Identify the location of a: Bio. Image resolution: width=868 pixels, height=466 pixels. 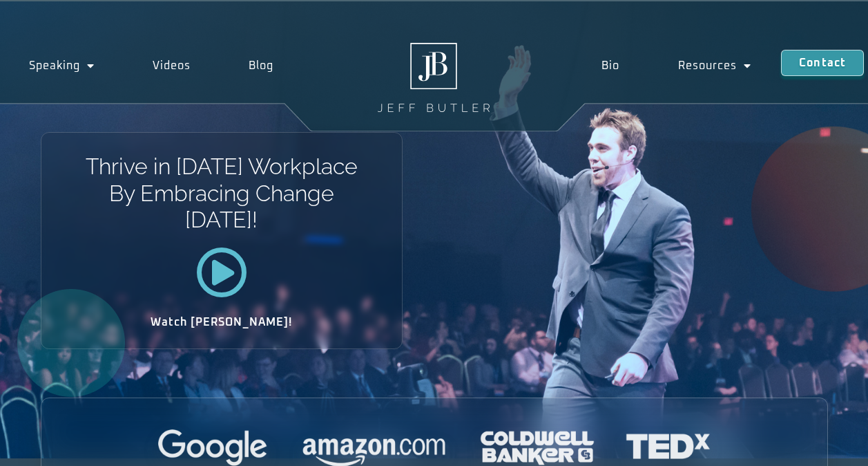
(610, 66).